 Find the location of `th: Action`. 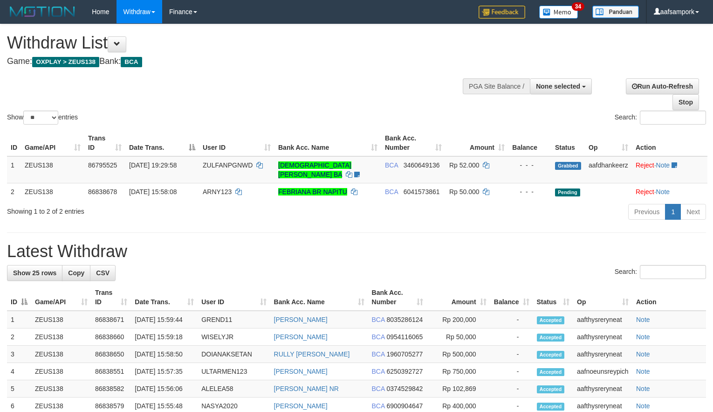

th: Action is located at coordinates (670, 297).